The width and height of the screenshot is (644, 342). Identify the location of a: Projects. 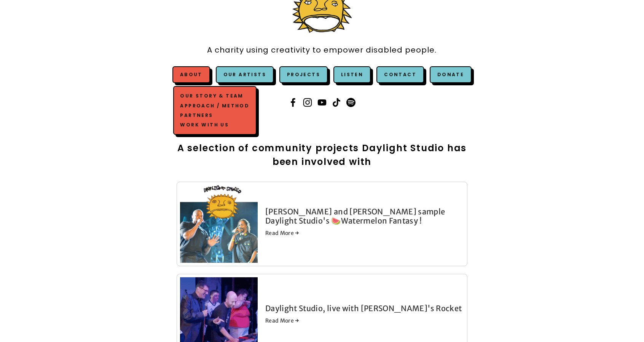
(304, 75).